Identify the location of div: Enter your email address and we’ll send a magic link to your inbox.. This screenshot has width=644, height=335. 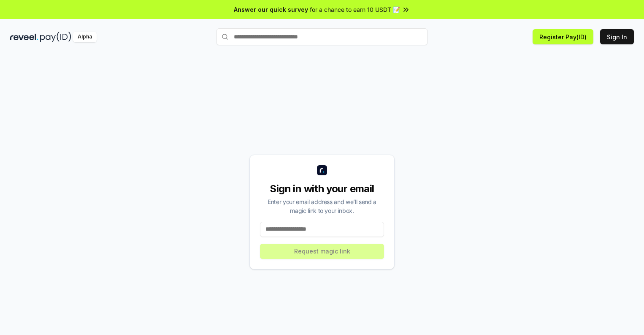
(322, 206).